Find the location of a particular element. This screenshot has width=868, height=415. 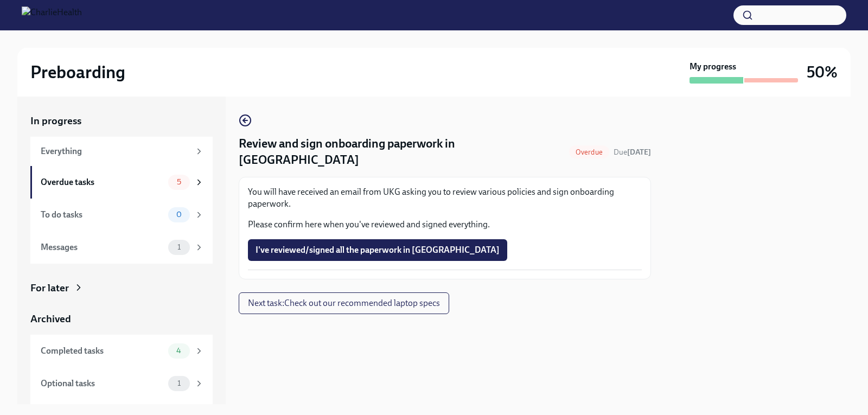

a: Optional tasks1 is located at coordinates (121, 383).